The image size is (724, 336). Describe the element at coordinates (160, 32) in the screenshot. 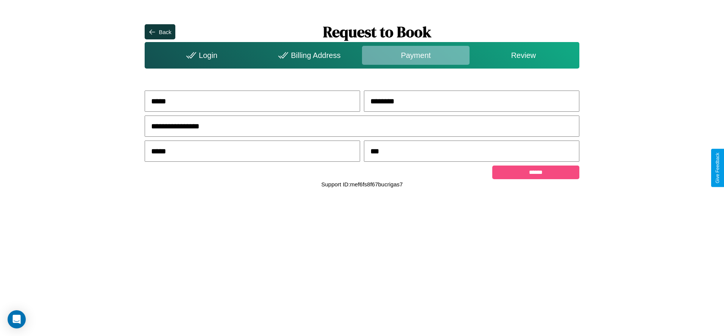

I see `button: Back` at that location.